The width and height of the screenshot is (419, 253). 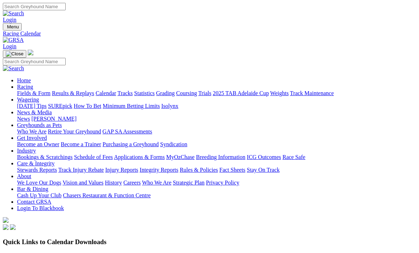 I want to click on div: Racing Calendar, so click(x=209, y=34).